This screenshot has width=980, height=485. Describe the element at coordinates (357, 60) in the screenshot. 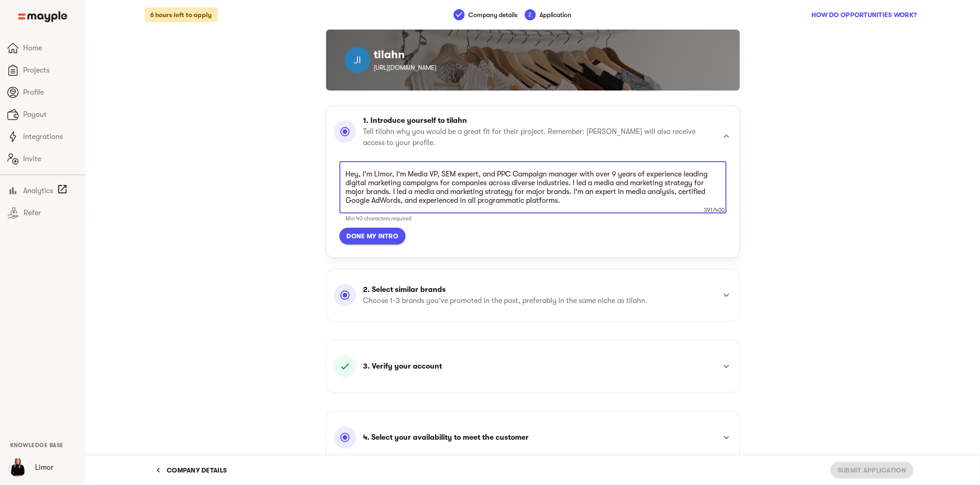

I see `img: tvqtMCI3R92JAmaHQHce` at that location.